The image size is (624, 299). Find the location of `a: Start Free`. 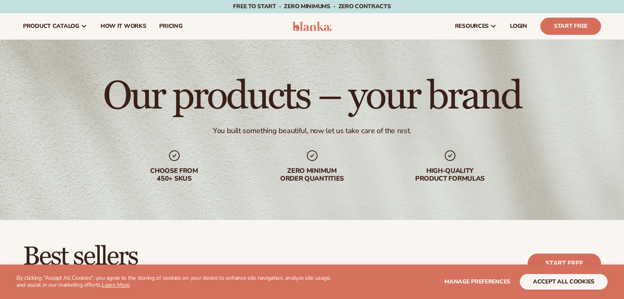

a: Start Free is located at coordinates (570, 26).